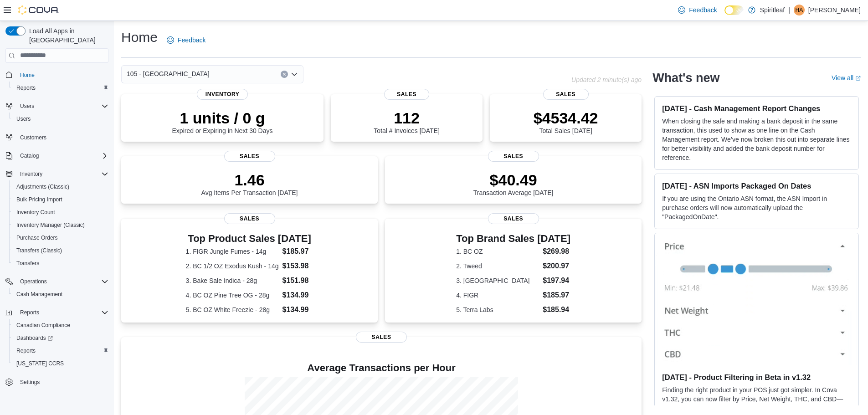 The width and height of the screenshot is (868, 415). What do you see at coordinates (39, 251) in the screenshot?
I see `a: Transfers (Classic)` at bounding box center [39, 251].